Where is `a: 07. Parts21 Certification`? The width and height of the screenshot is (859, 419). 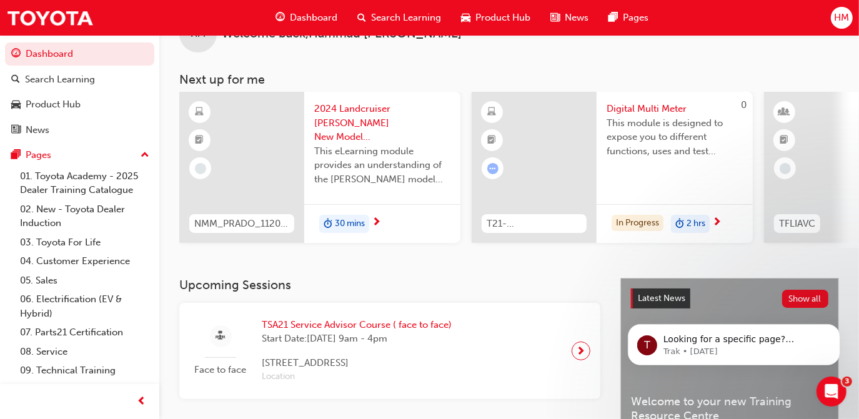
a: 07. Parts21 Certification is located at coordinates (84, 332).